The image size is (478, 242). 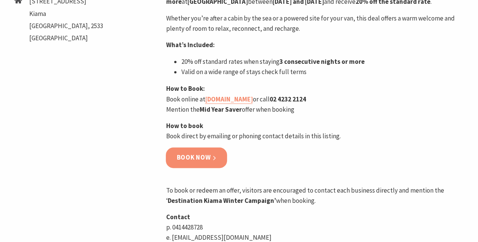 I want to click on strong: How to Book:, so click(x=185, y=89).